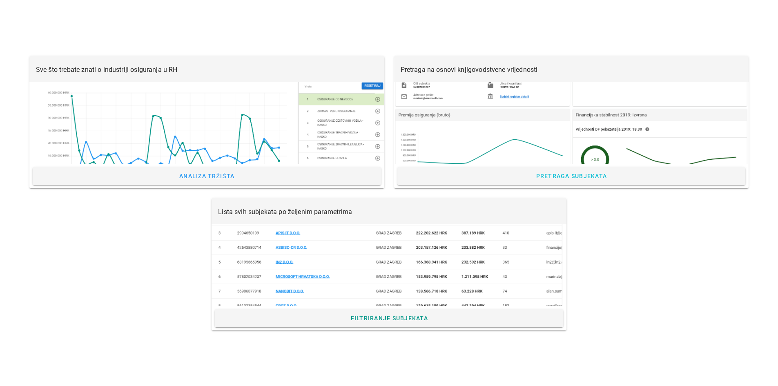  I want to click on span: Analiza tržišta, so click(207, 176).